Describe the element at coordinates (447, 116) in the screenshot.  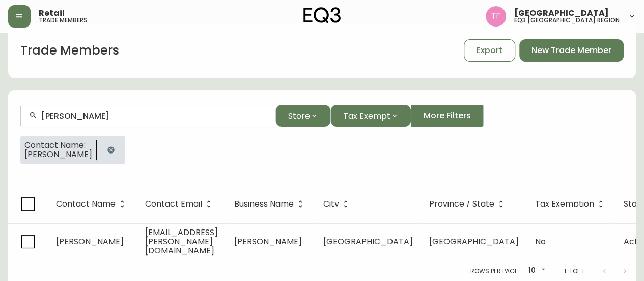
I see `span: More Filters` at that location.